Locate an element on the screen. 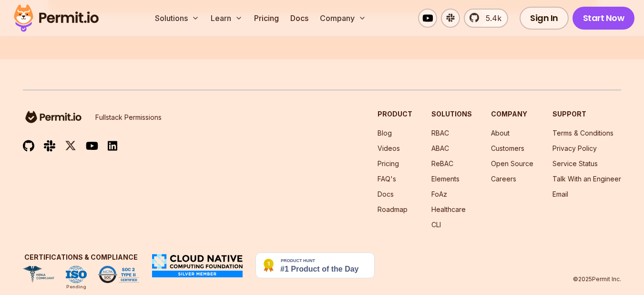 The width and height of the screenshot is (644, 295). img: Permit logo is located at coordinates (56, 18).